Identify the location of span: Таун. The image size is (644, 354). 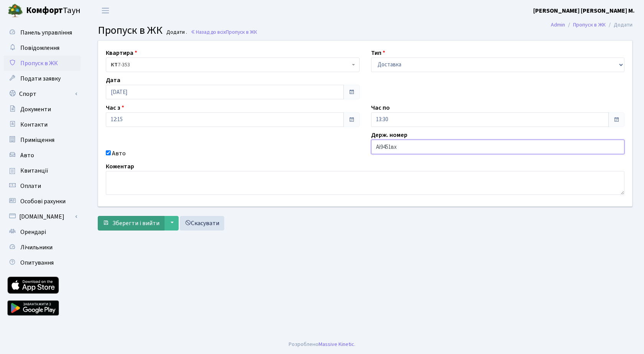
(53, 11).